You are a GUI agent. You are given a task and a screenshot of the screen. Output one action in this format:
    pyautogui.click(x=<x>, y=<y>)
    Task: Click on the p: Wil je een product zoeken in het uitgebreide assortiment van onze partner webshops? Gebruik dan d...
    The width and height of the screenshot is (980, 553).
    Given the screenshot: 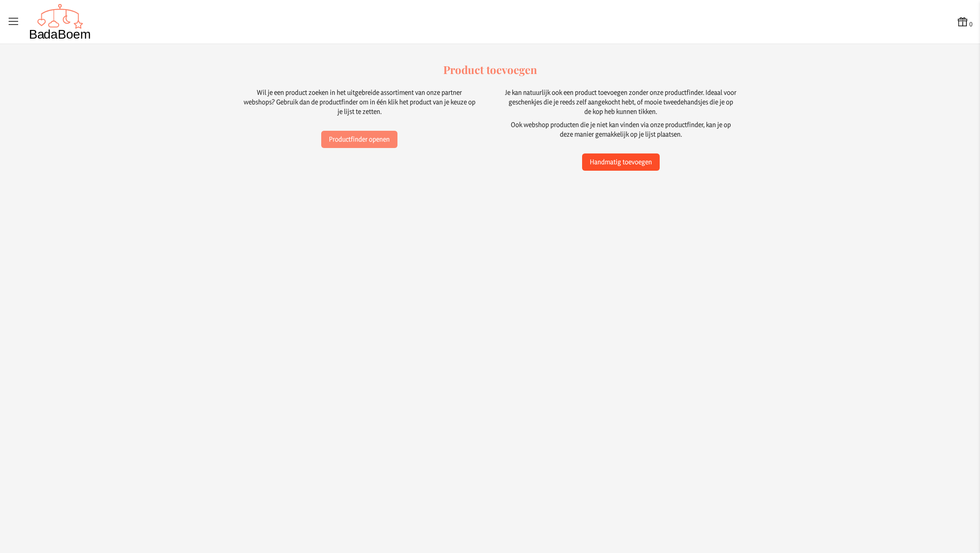 What is the action you would take?
    pyautogui.click(x=360, y=101)
    